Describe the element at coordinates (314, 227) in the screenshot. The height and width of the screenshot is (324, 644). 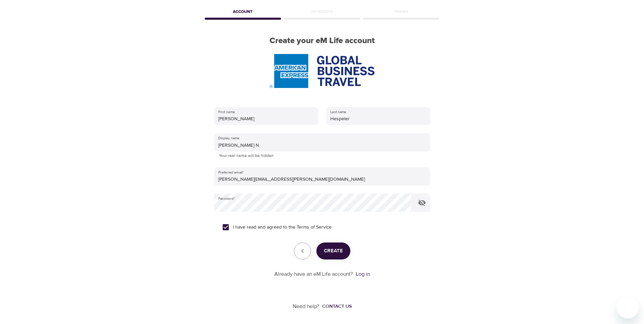
I see `a: Terms of Service` at that location.